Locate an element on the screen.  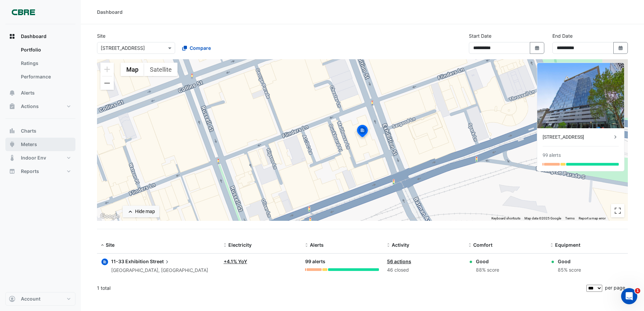
span: Electricity is located at coordinates (240, 245).